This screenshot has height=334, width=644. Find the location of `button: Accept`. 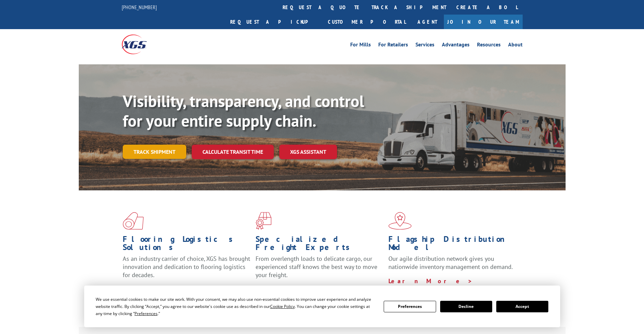

button: Accept is located at coordinates (522, 306).